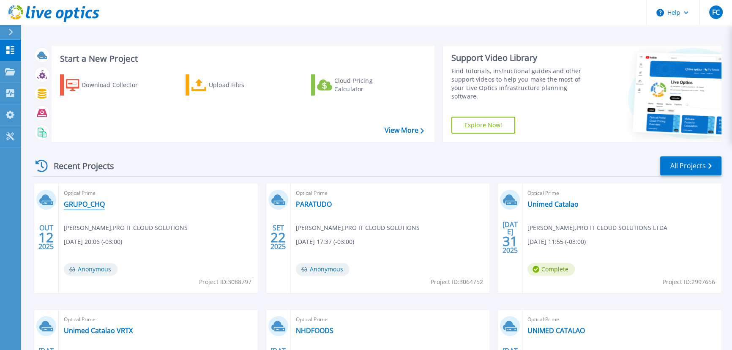  I want to click on span: Project ID: 3088797, so click(225, 282).